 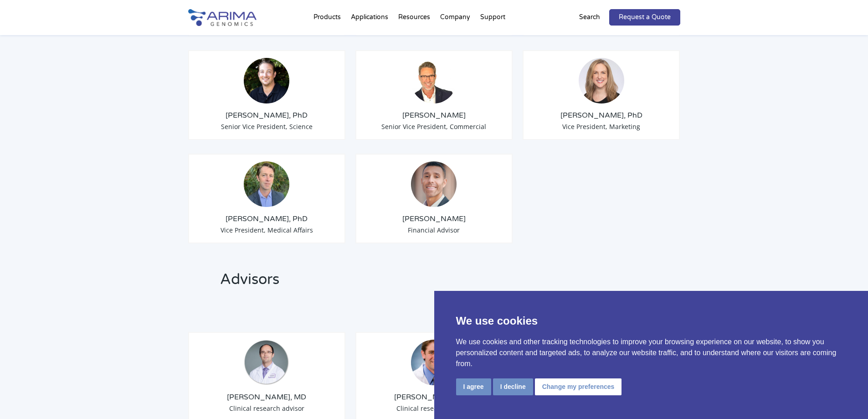 What do you see at coordinates (266, 126) in the screenshot?
I see `span: Senior Vice President, Science` at bounding box center [266, 126].